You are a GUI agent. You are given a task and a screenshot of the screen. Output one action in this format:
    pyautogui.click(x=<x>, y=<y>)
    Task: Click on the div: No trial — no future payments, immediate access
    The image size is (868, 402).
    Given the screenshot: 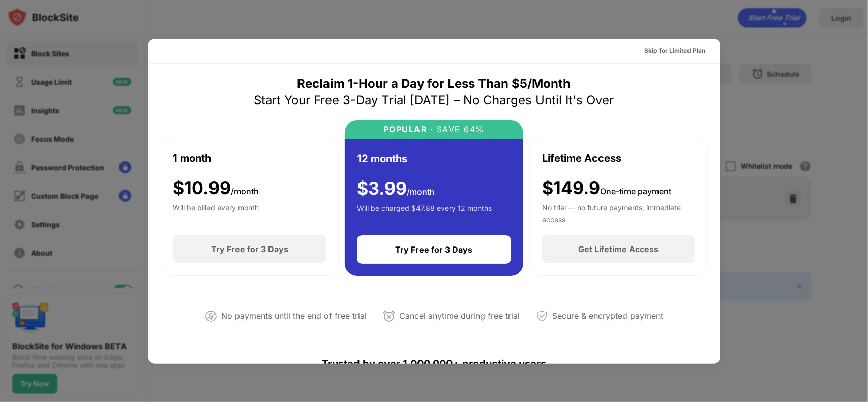 What is the action you would take?
    pyautogui.click(x=619, y=212)
    